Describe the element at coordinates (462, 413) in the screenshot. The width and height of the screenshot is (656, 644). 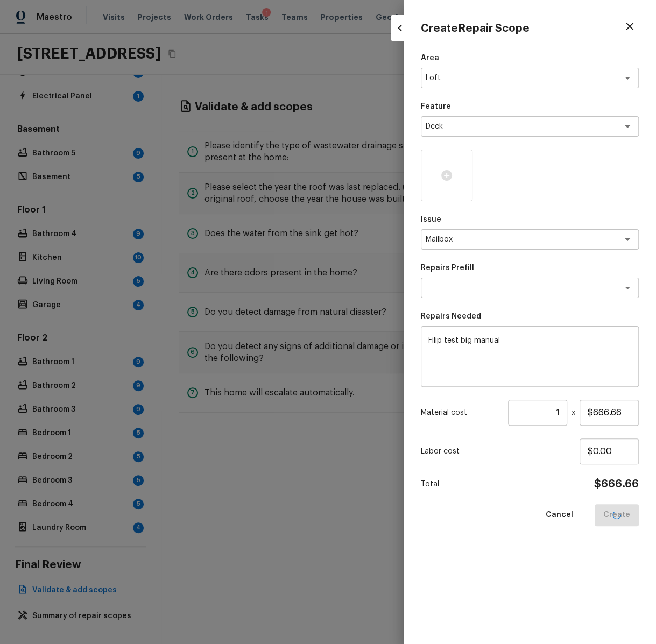
I see `p: Material cost` at that location.